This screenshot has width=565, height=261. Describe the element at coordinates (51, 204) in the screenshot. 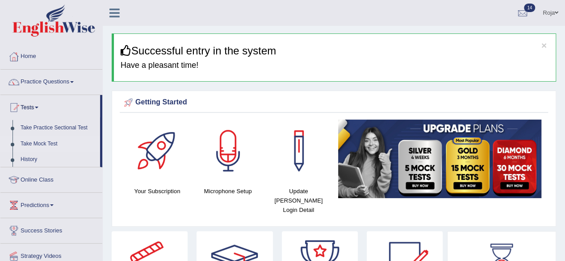

I see `a: Predictions` at that location.